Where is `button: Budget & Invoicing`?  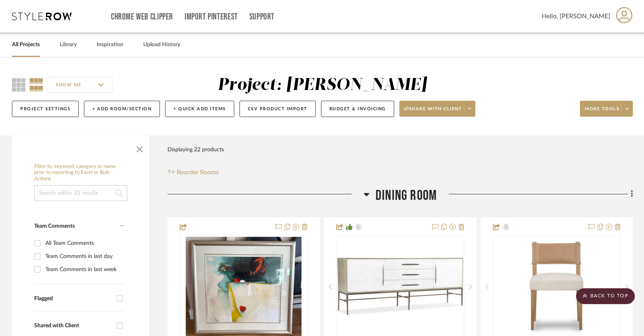
button: Budget & Invoicing is located at coordinates (358, 109).